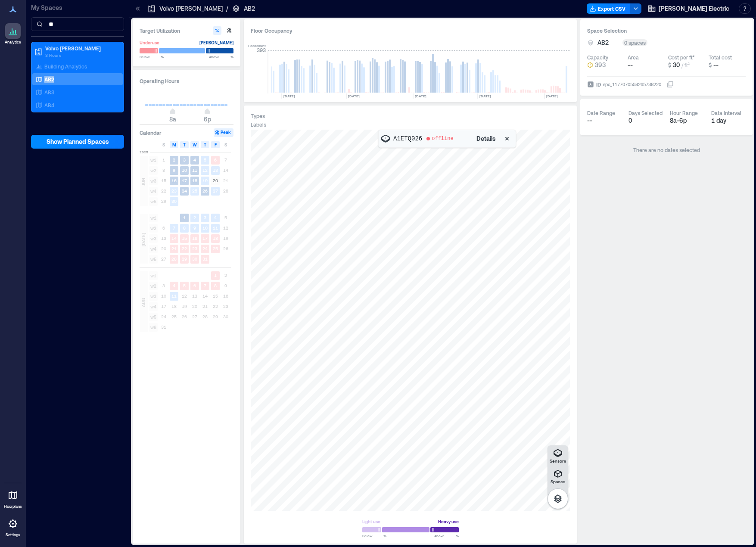 The image size is (756, 547). I want to click on button: 393, so click(605, 65).